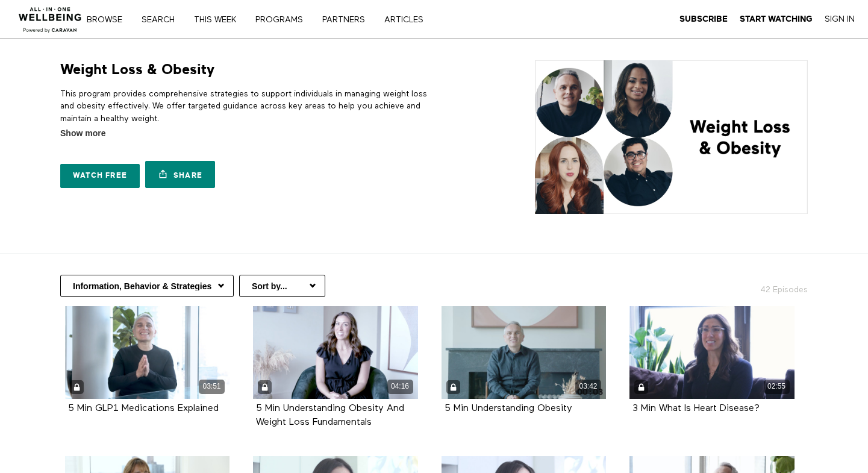 The image size is (868, 473). Describe the element at coordinates (509, 408) in the screenshot. I see `a: 5 Min Understanding Obesity` at that location.